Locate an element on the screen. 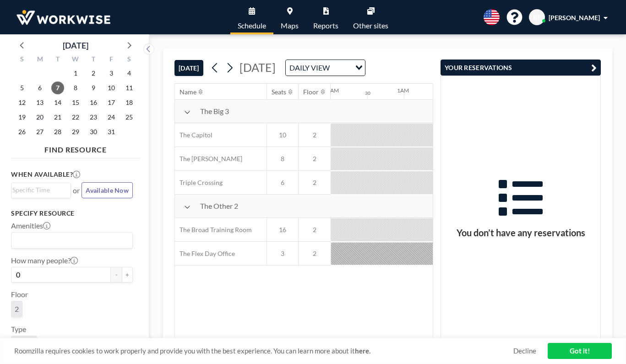  label: How many people? is located at coordinates (44, 261).